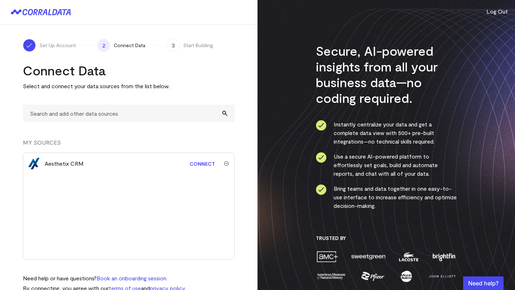  I want to click on li: Bring teams and data together in one easy-to-use interface to increase efficiency and optimize de..., so click(386, 197).